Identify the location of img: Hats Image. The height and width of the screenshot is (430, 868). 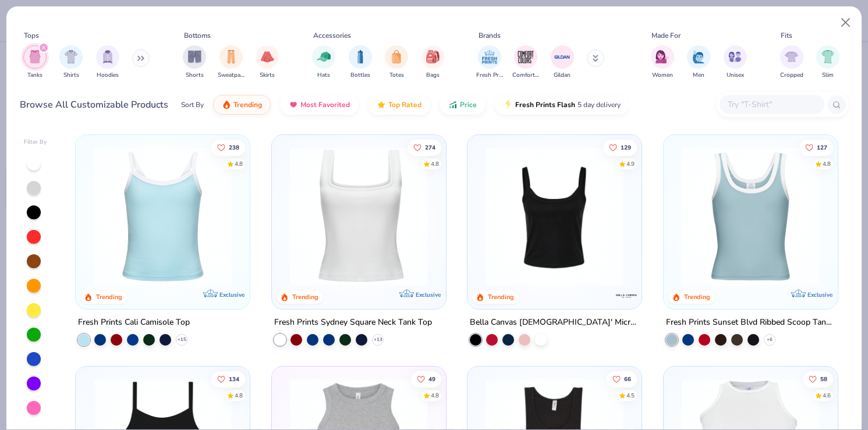
(324, 56).